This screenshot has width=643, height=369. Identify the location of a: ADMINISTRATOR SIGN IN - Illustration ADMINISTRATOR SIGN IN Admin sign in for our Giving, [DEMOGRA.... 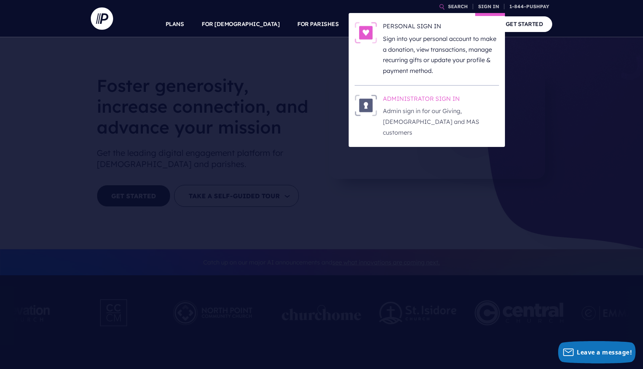
(427, 116).